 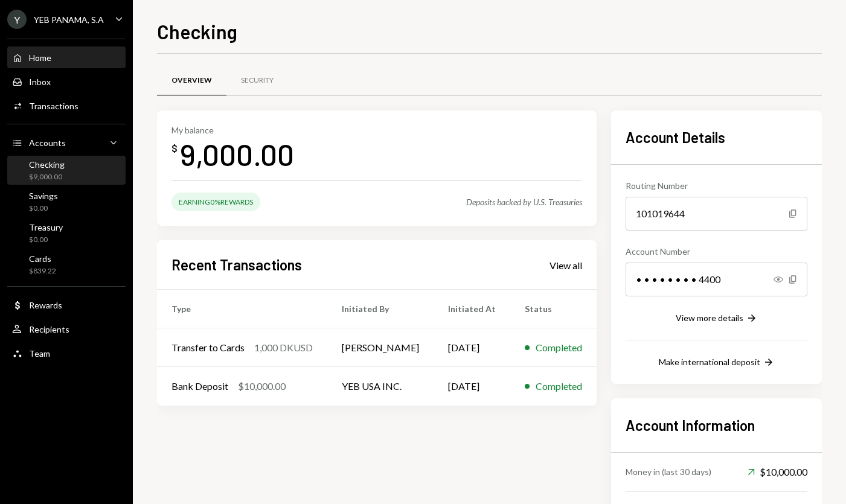 What do you see at coordinates (380, 386) in the screenshot?
I see `td: YEB USA INC.` at bounding box center [380, 386].